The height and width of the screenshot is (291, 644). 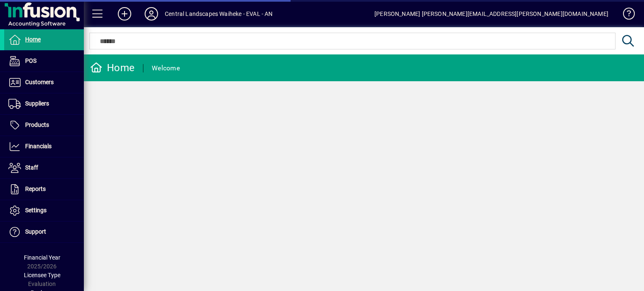 What do you see at coordinates (36, 210) in the screenshot?
I see `span: Settings` at bounding box center [36, 210].